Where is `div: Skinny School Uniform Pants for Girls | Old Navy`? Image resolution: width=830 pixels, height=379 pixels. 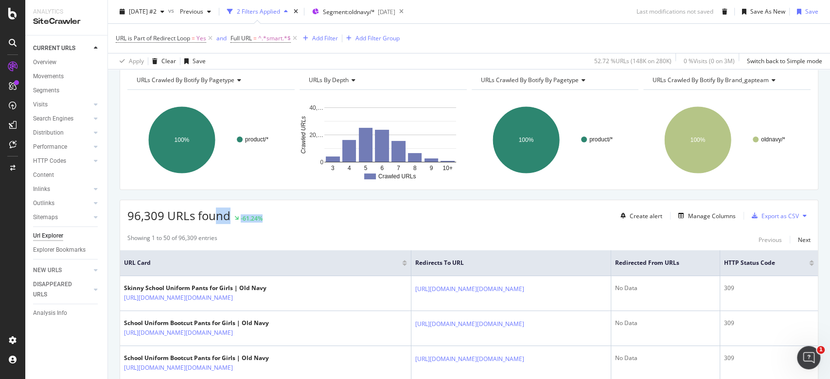
div: Skinny School Uniform Pants for Girls | Old Navy is located at coordinates (199, 288).